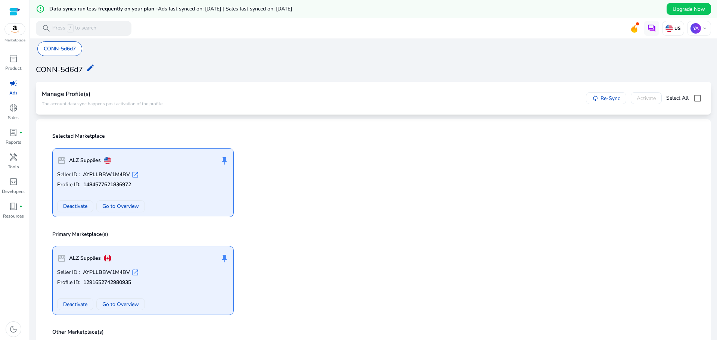  Describe the element at coordinates (689, 9) in the screenshot. I see `span: Upgrade Now` at that location.